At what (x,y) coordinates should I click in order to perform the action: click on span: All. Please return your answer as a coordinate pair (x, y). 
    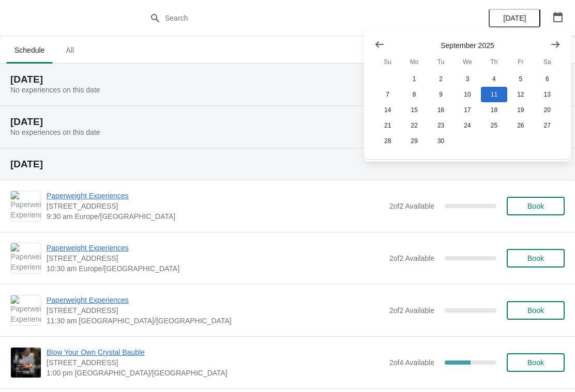
    Looking at the image, I should click on (70, 50).